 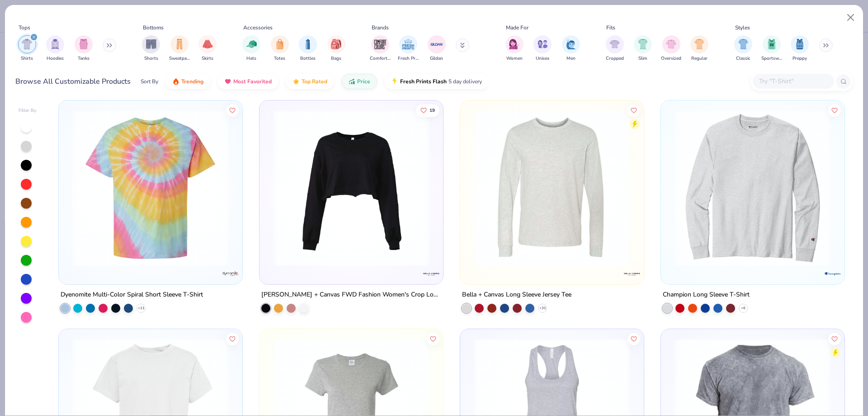 I want to click on div: Made For, so click(x=517, y=28).